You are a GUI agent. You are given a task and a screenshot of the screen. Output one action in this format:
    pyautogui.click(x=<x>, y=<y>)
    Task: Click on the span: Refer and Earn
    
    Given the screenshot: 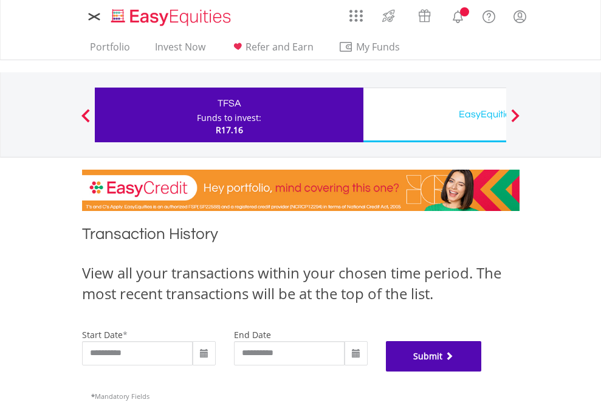 What is the action you would take?
    pyautogui.click(x=280, y=47)
    